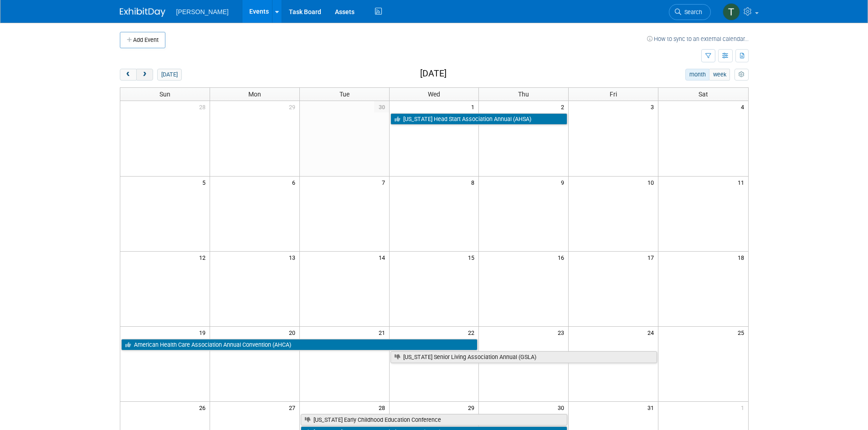 The height and width of the screenshot is (430, 868). What do you see at coordinates (165, 94) in the screenshot?
I see `span: Sun` at bounding box center [165, 94].